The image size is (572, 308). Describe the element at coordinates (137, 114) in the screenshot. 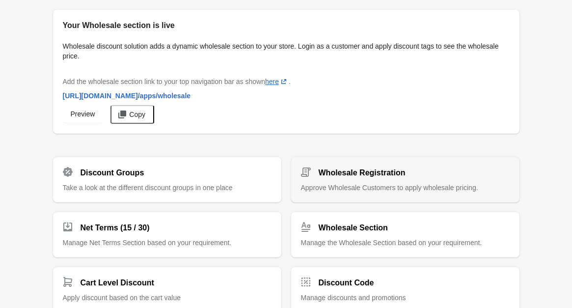

I see `span: Copy` at that location.